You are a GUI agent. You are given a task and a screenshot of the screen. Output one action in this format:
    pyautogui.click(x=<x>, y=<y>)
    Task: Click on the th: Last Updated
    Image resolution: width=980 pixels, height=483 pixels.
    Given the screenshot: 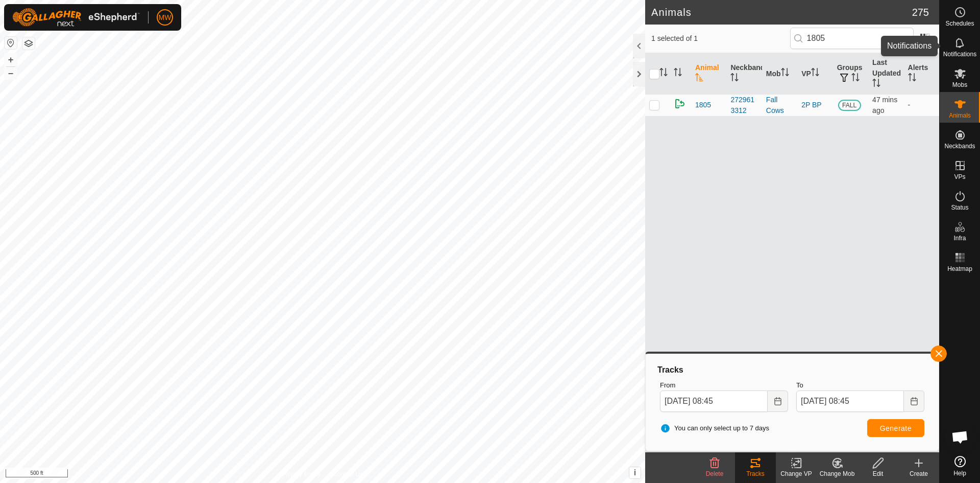 What is the action you would take?
    pyautogui.click(x=886, y=73)
    